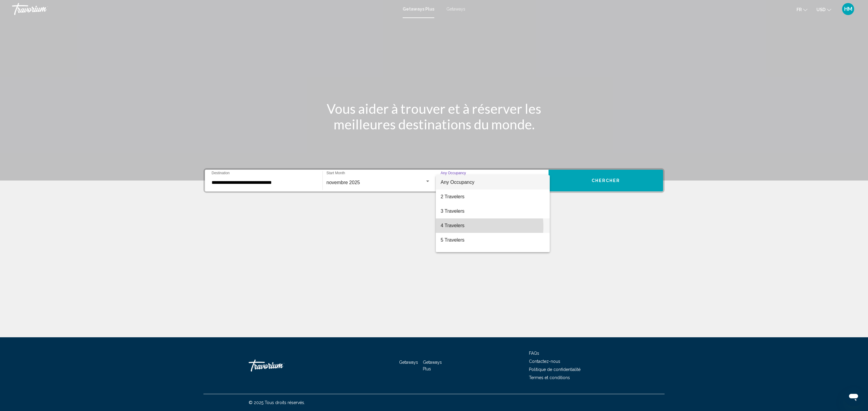 The height and width of the screenshot is (411, 868). I want to click on span: 4 Travelers, so click(493, 225).